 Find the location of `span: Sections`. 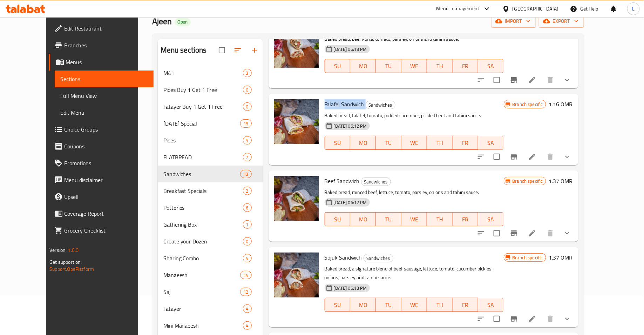

span: Sections is located at coordinates (104, 79).